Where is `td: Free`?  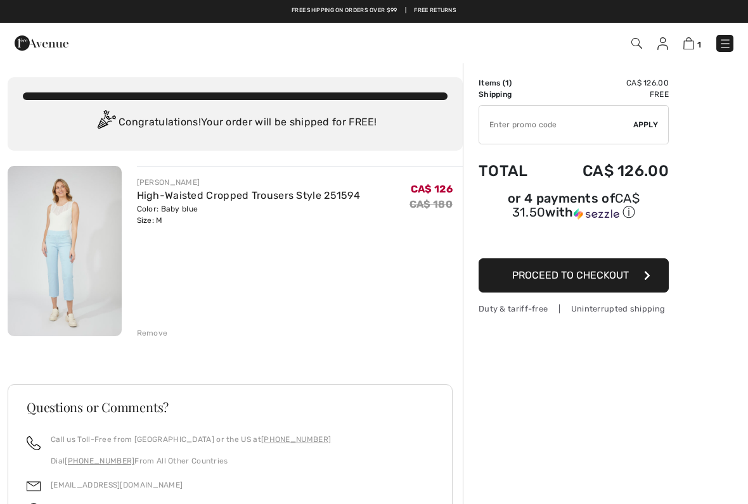 td: Free is located at coordinates (608, 94).